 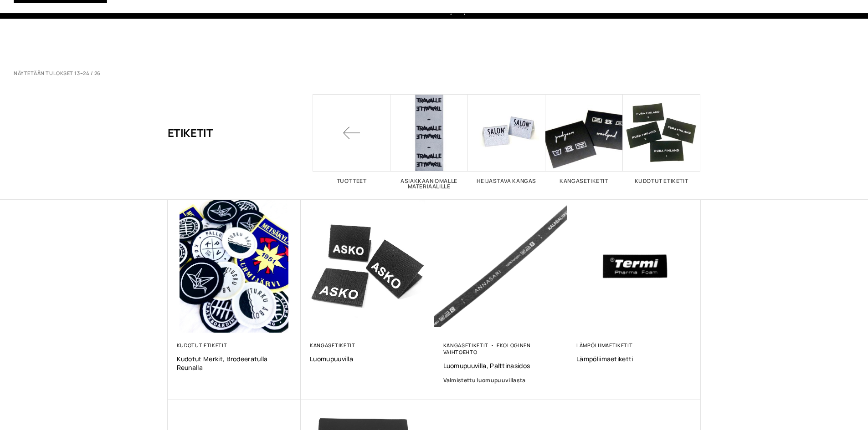 I want to click on span: Lämpöliimaetiketti, so click(x=634, y=359).